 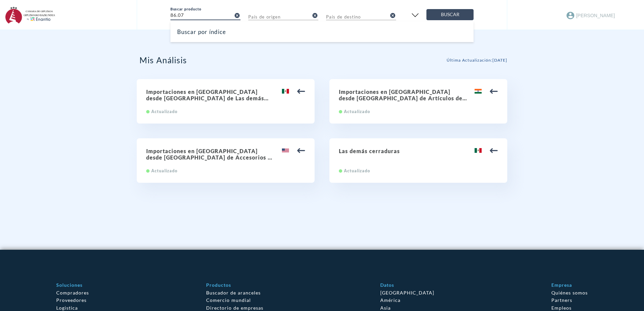 What do you see at coordinates (72, 292) in the screenshot?
I see `a: Compradores` at bounding box center [72, 292].